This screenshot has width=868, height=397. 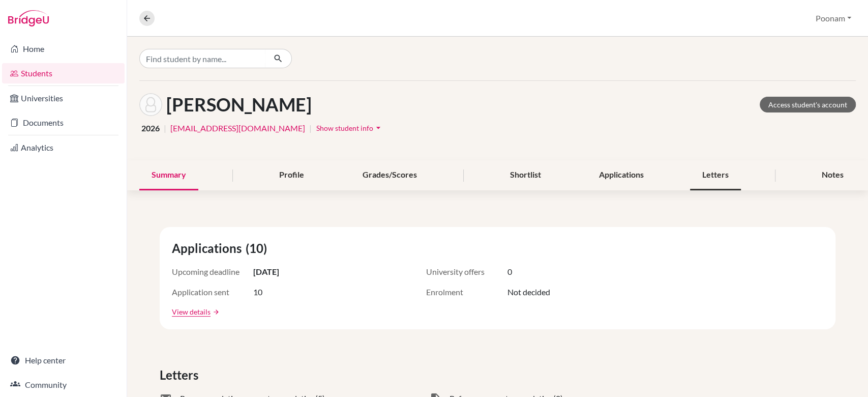 What do you see at coordinates (258, 292) in the screenshot?
I see `span: 10` at bounding box center [258, 292].